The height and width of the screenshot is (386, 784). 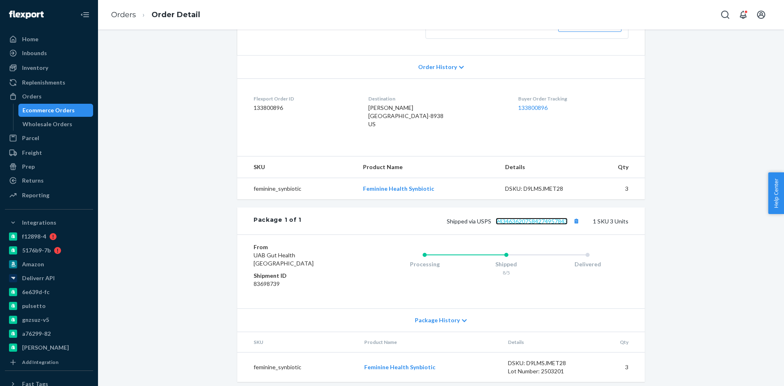 I want to click on div: 1 SKU 3 Units, so click(x=465, y=221).